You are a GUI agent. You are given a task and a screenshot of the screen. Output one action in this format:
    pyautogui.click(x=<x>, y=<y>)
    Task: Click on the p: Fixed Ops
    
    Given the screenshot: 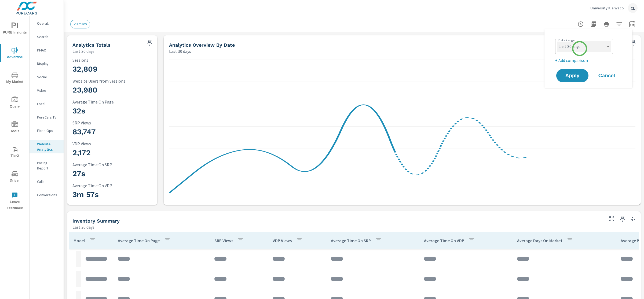 What is the action you would take?
    pyautogui.click(x=48, y=131)
    